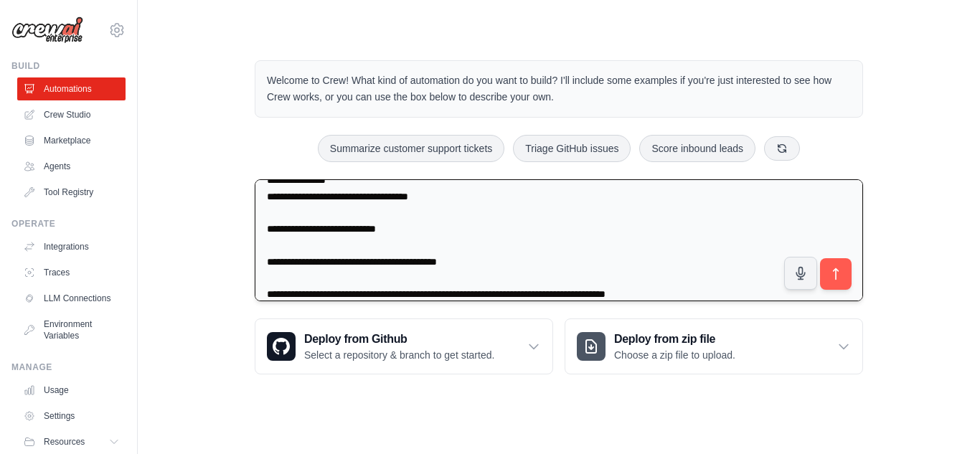 This screenshot has height=454, width=980. Describe the element at coordinates (571, 149) in the screenshot. I see `button: Triage GitHub issues` at that location.